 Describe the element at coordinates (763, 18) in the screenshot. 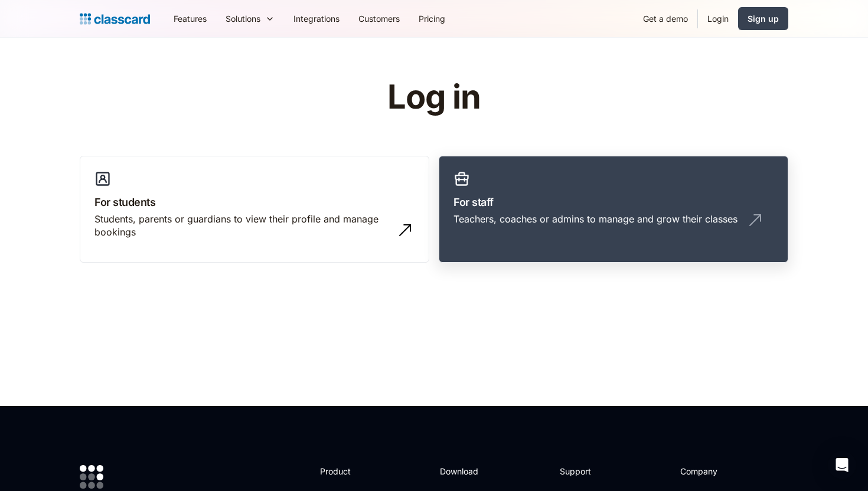

I see `a: Sign up` at that location.